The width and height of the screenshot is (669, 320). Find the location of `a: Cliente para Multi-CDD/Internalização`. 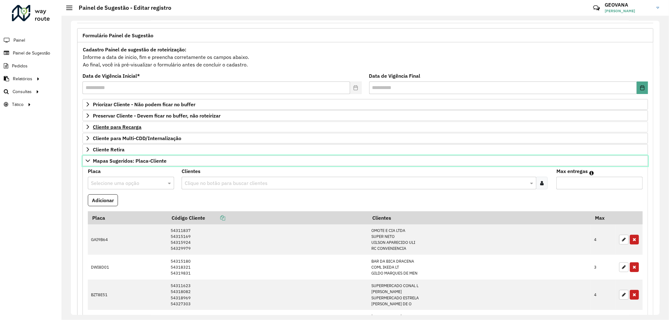

a: Cliente para Multi-CDD/Internalização is located at coordinates (365, 138).